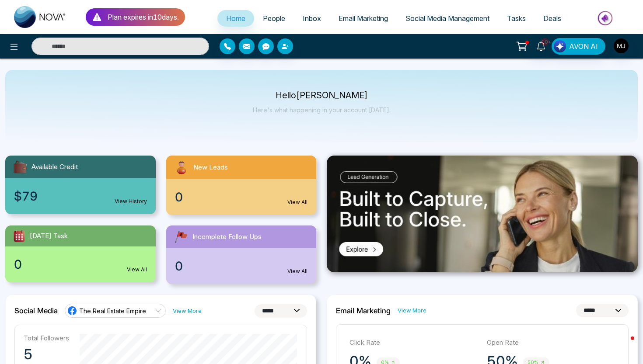  I want to click on img: todayTask.svg, so click(19, 236).